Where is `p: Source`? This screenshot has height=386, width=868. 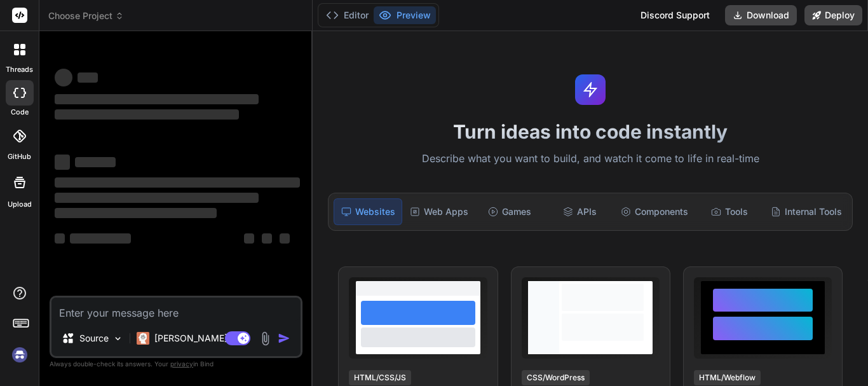 p: Source is located at coordinates (94, 339).